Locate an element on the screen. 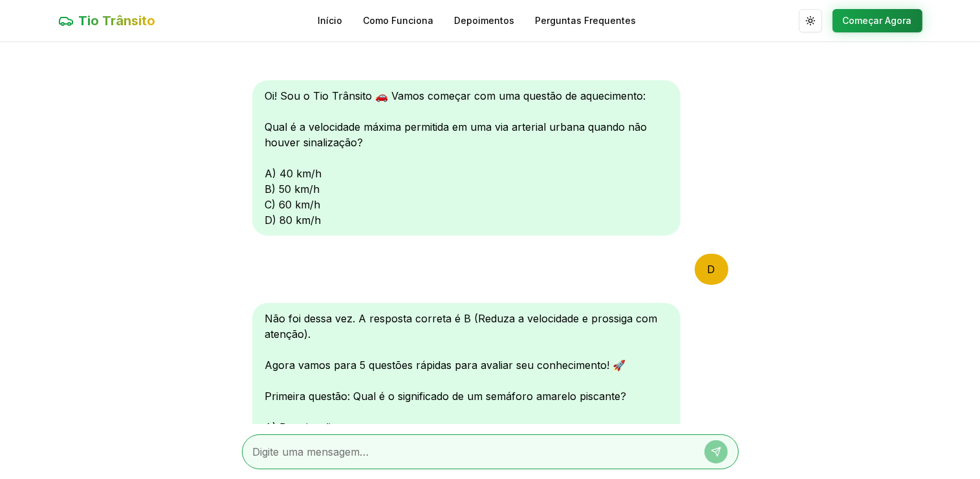 This screenshot has height=479, width=980. span: Tio Trânsito is located at coordinates (117, 21).